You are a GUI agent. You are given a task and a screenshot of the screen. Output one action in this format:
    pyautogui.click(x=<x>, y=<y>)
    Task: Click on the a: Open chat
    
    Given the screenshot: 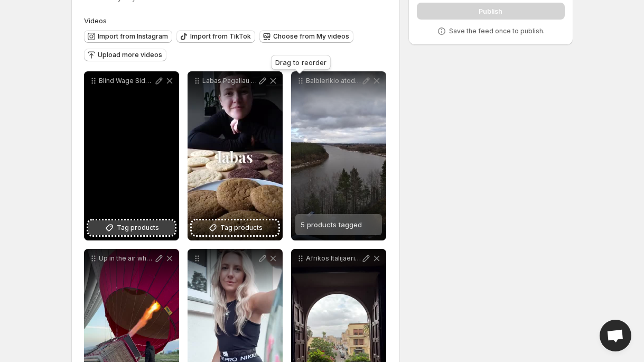 What is the action you would take?
    pyautogui.click(x=616, y=335)
    